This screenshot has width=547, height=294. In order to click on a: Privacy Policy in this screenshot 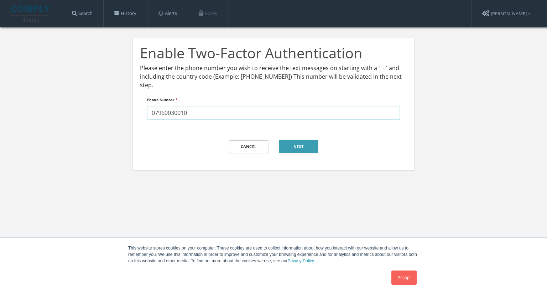, I will do `click(300, 261)`.